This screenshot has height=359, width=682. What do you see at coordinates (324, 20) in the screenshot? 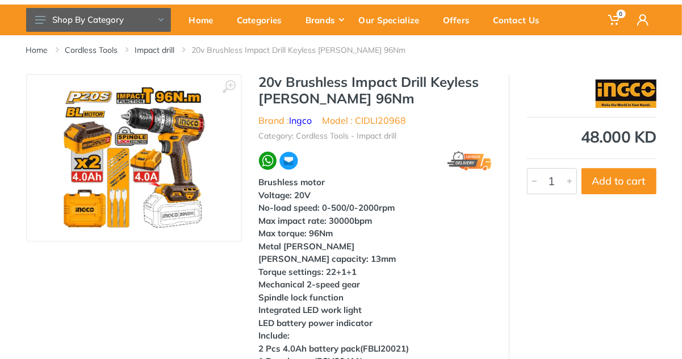
I see `div: Brands` at bounding box center [324, 20].